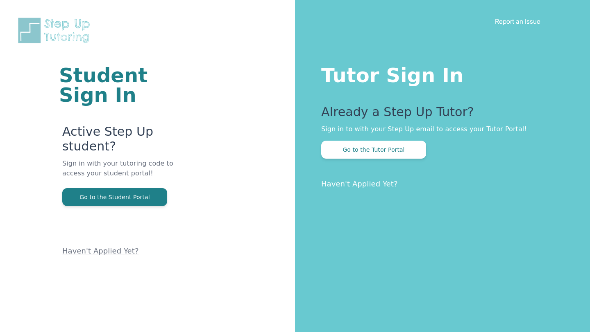  I want to click on p: Already a Step Up Tutor?, so click(439, 115).